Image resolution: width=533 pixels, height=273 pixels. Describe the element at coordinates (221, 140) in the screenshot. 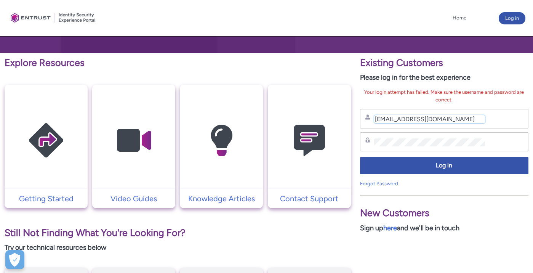

I see `img: Knowledge Articles` at that location.